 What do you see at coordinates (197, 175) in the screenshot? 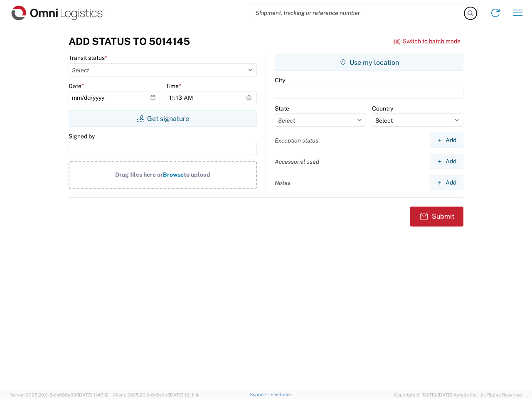
I see `span: to upload` at bounding box center [197, 175].